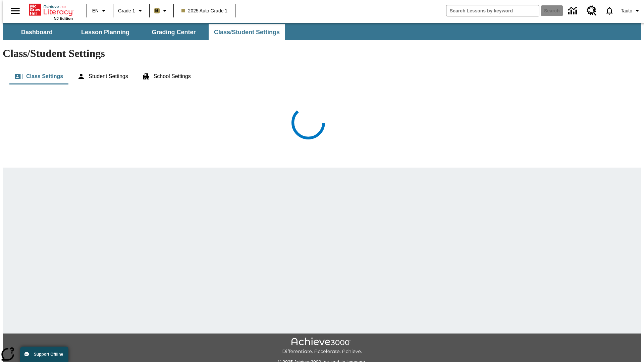 Image resolution: width=644 pixels, height=362 pixels. What do you see at coordinates (126, 11) in the screenshot?
I see `span: Grade 1` at bounding box center [126, 11].